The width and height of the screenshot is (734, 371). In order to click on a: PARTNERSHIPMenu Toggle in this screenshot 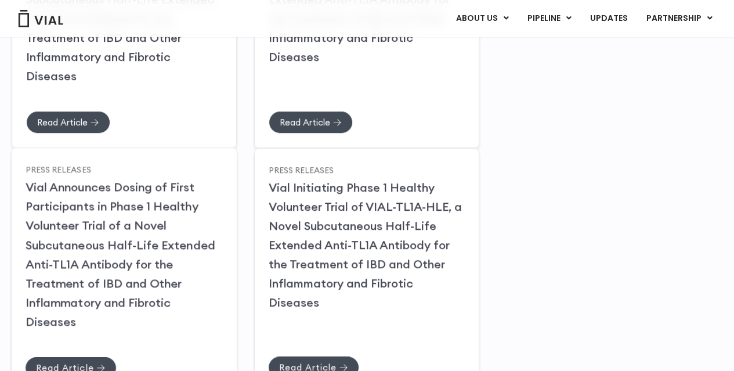, I will do `click(679, 19)`.